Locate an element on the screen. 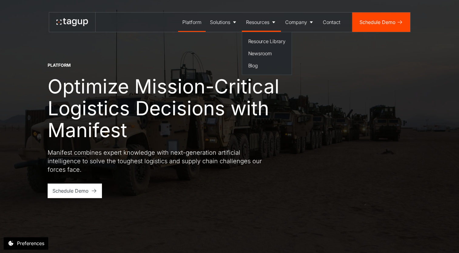 The width and height of the screenshot is (459, 253). nav: Resources is located at coordinates (267, 53).